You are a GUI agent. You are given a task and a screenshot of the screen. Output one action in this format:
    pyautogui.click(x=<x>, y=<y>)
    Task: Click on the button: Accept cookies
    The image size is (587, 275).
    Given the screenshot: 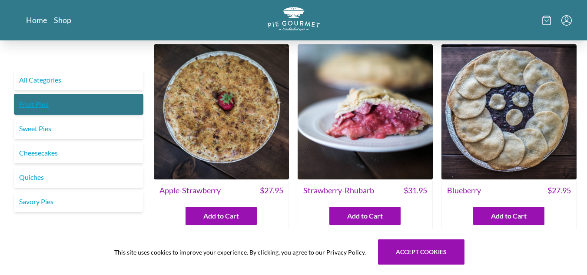 What is the action you would take?
    pyautogui.click(x=421, y=252)
    